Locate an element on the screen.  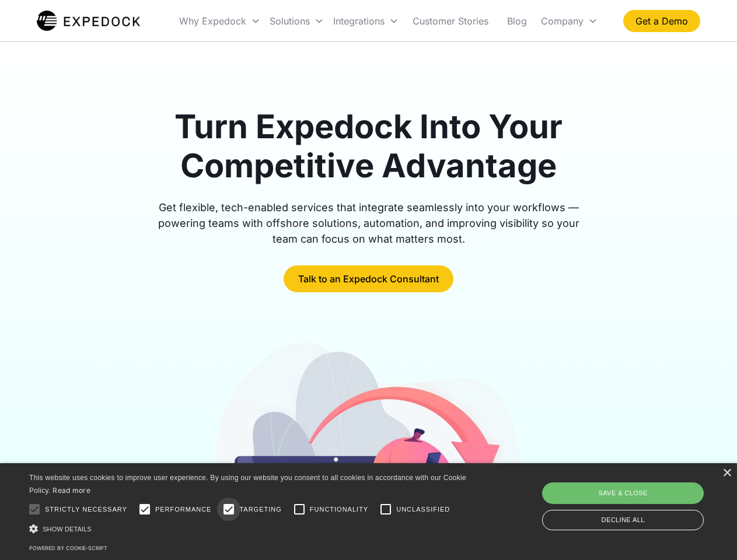
img: Expedock Logo is located at coordinates (88, 21).